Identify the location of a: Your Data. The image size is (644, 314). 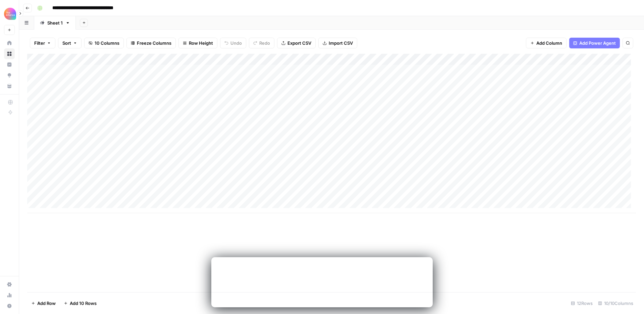
(9, 86).